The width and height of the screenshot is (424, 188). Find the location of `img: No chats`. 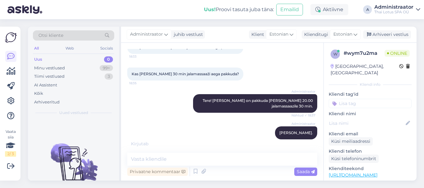

img: No chats is located at coordinates (74, 160).